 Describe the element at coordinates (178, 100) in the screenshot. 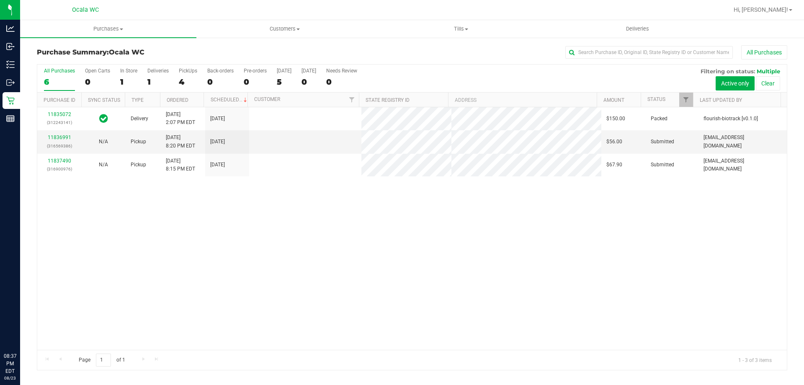

I see `a: Ordered` at that location.